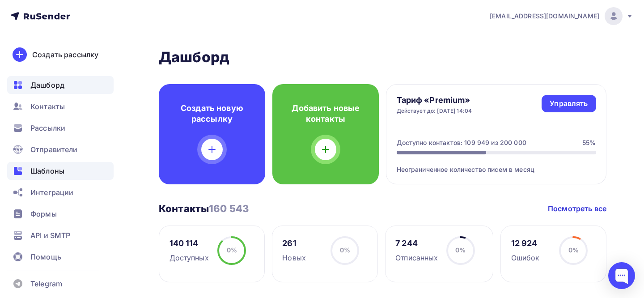 This screenshot has width=644, height=298. Describe the element at coordinates (569, 103) in the screenshot. I see `div: Управлять` at that location.